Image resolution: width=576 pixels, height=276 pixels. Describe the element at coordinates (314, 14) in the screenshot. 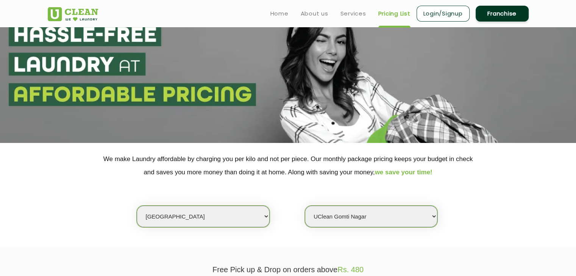

I see `a: About us` at that location.